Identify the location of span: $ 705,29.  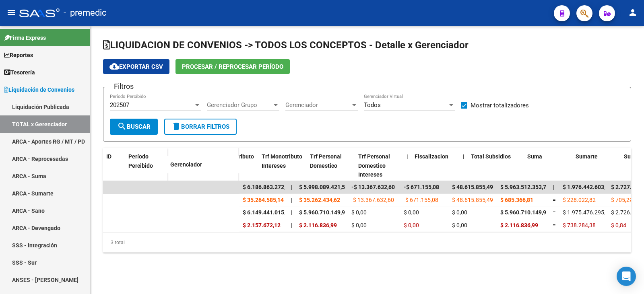
(622, 200).